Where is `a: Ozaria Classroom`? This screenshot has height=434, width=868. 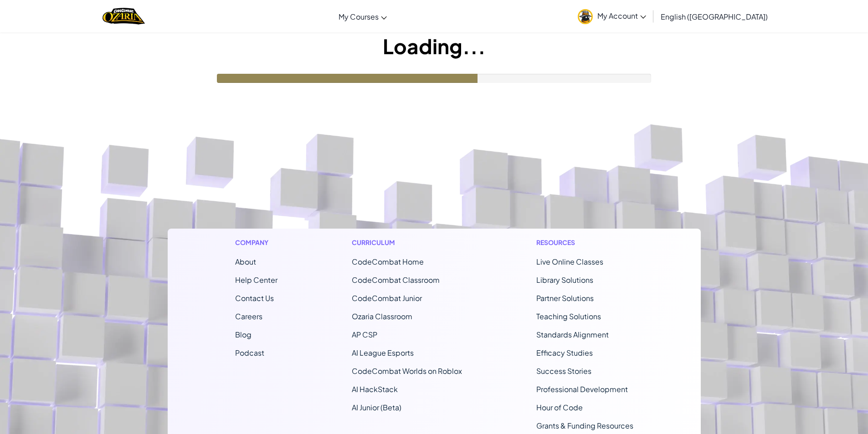
a: Ozaria Classroom is located at coordinates (382, 316).